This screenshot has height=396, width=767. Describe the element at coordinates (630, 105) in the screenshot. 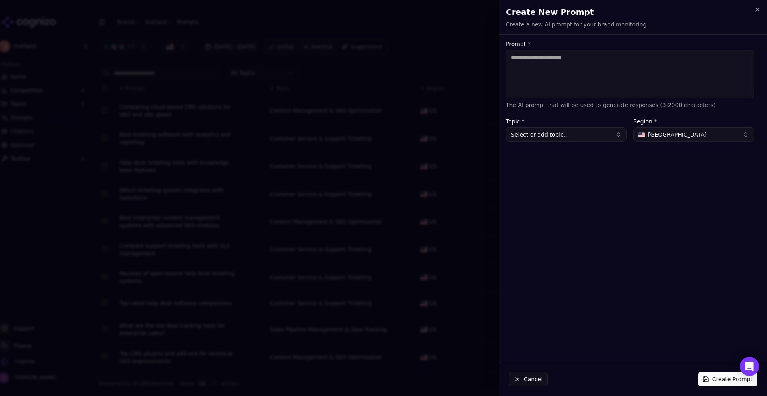

I see `p: The AI prompt that will be used to generate responses (3-2000 characters)` at that location.